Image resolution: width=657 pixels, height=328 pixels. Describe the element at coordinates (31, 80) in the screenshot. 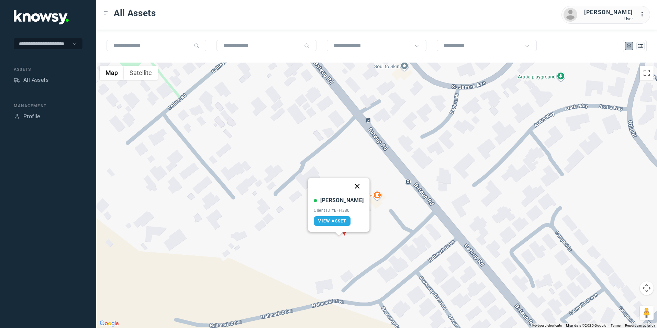

I see `a: AssetsAll Assets` at that location.